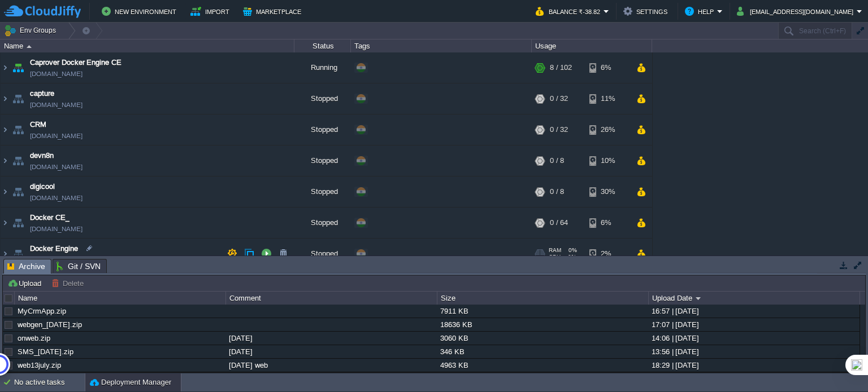  Describe the element at coordinates (212, 11) in the screenshot. I see `button: Import` at that location.